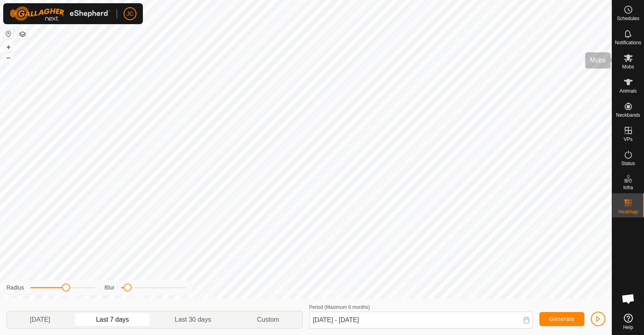 The image size is (644, 335). I want to click on span: Schedules, so click(627, 18).